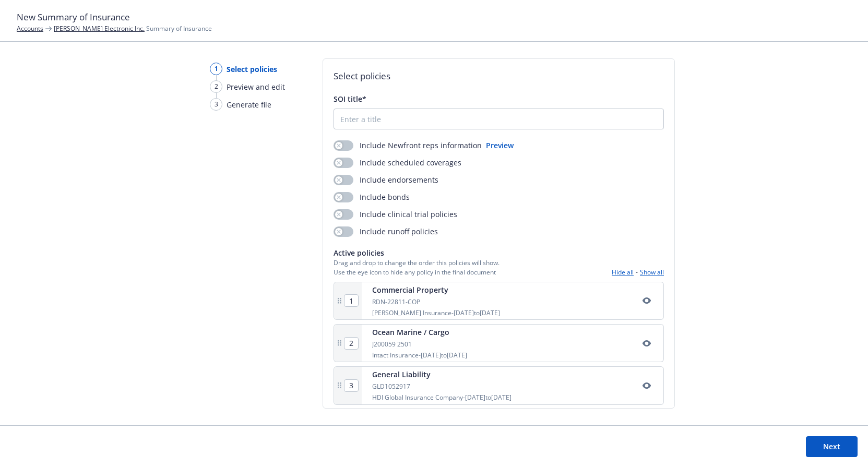 The width and height of the screenshot is (868, 467). Describe the element at coordinates (216, 69) in the screenshot. I see `div: 1` at that location.